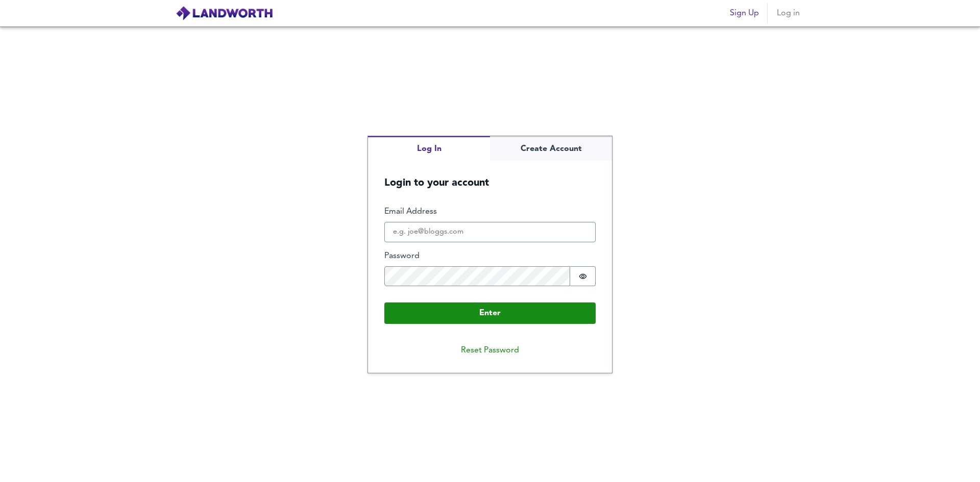 The image size is (980, 482). I want to click on button: Log in, so click(788, 13).